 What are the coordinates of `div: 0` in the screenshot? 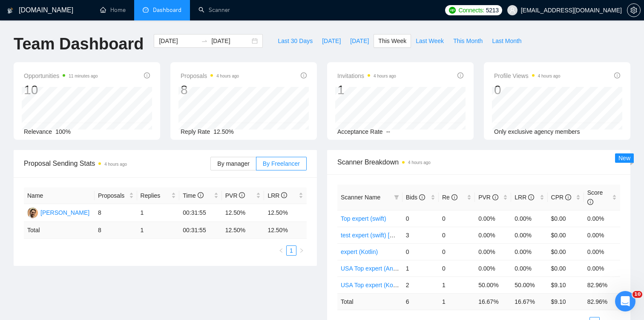 It's located at (527, 90).